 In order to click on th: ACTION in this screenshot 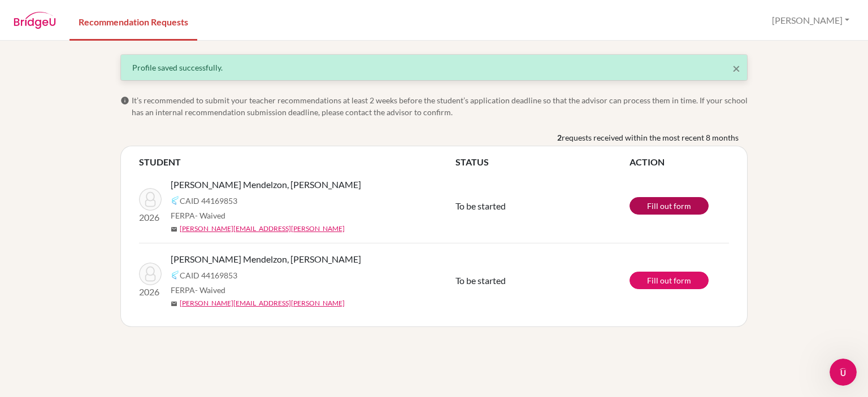, I will do `click(679, 162)`.